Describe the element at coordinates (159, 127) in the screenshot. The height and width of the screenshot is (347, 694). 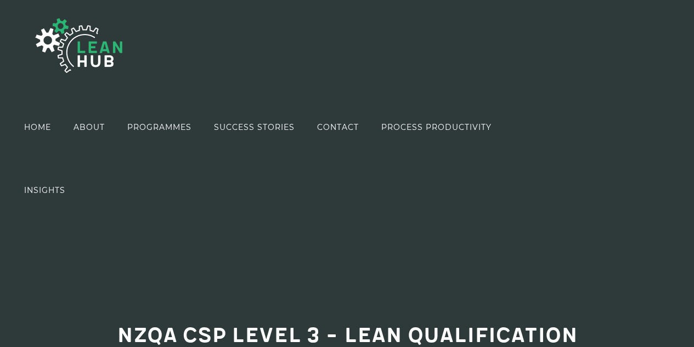
I see `a: PROGRAMMES` at that location.